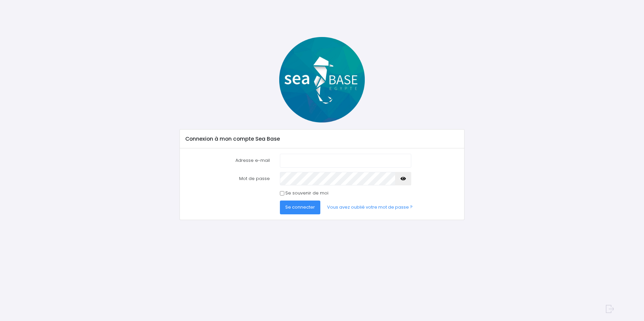  What do you see at coordinates (300, 207) in the screenshot?
I see `span: Se connecter` at bounding box center [300, 207].